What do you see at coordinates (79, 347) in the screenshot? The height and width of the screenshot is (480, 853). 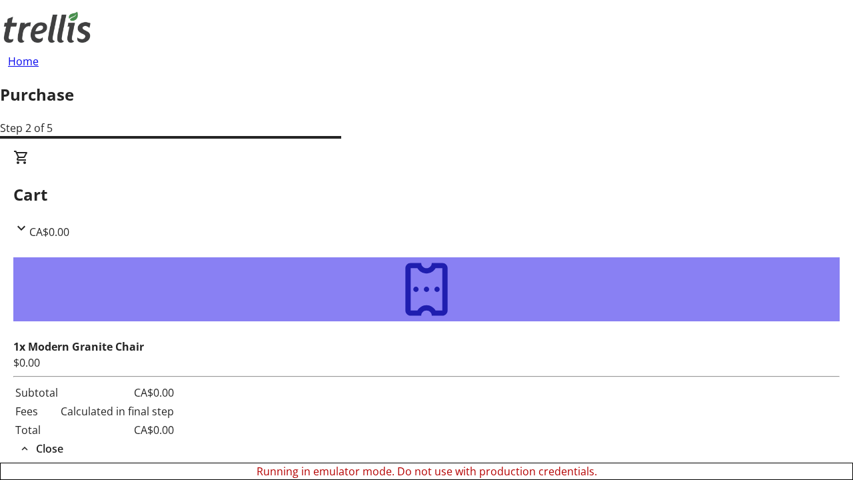 I see `strong: 1x Modern Granite Chair` at bounding box center [79, 347].